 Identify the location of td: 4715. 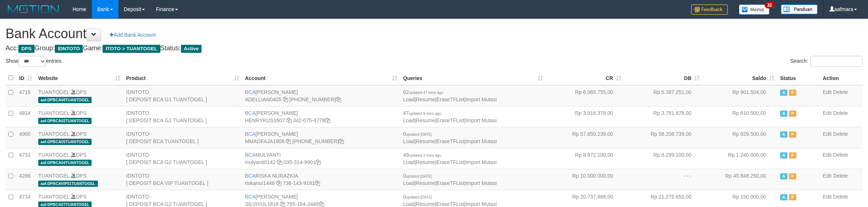
(25, 96).